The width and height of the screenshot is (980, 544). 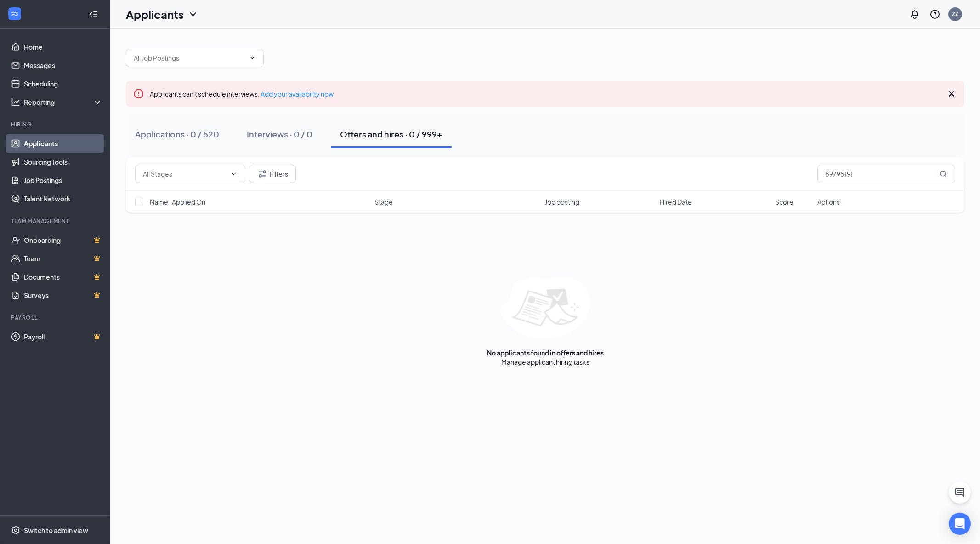 I want to click on div: Open Intercom Messenger, so click(x=959, y=523).